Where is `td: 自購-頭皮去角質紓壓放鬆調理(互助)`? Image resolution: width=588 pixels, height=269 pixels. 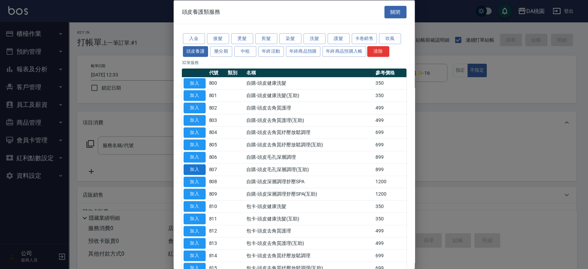
td: 自購-頭皮去角質紓壓放鬆調理(互助) is located at coordinates (309, 145).